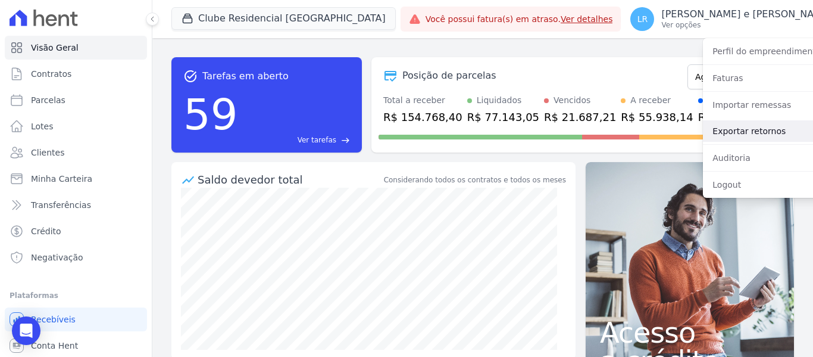 The height and width of the screenshot is (357, 813). I want to click on a: Parcelas, so click(76, 100).